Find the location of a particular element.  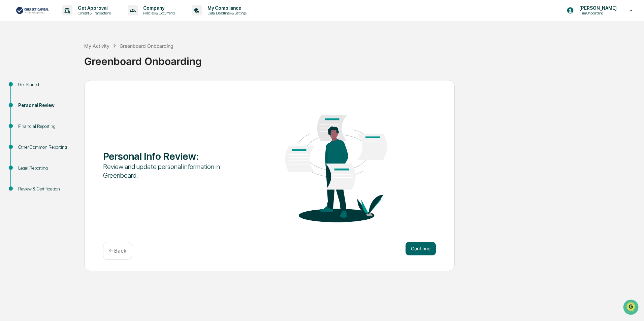

img: f2157a4c-a0d3-4daa-907e-bb6f0de503a5-1751232295721 is located at coordinates (8, 8).